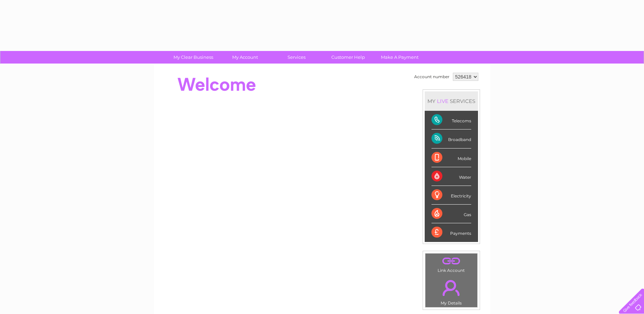 This screenshot has height=314, width=644. I want to click on div: Telecoms, so click(451, 120).